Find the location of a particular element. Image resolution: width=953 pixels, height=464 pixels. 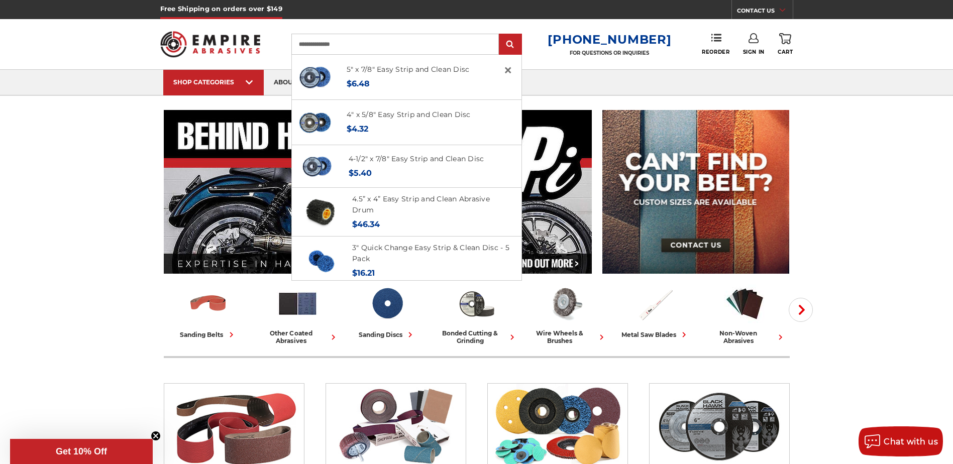

button: Next is located at coordinates (801, 310).